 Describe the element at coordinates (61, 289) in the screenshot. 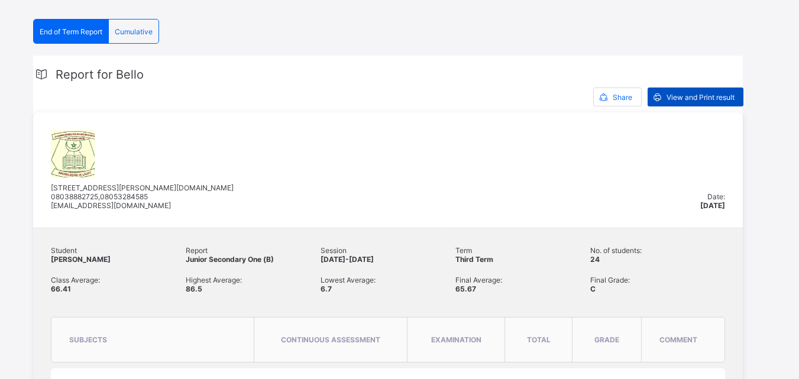

I see `span: 66.41` at that location.